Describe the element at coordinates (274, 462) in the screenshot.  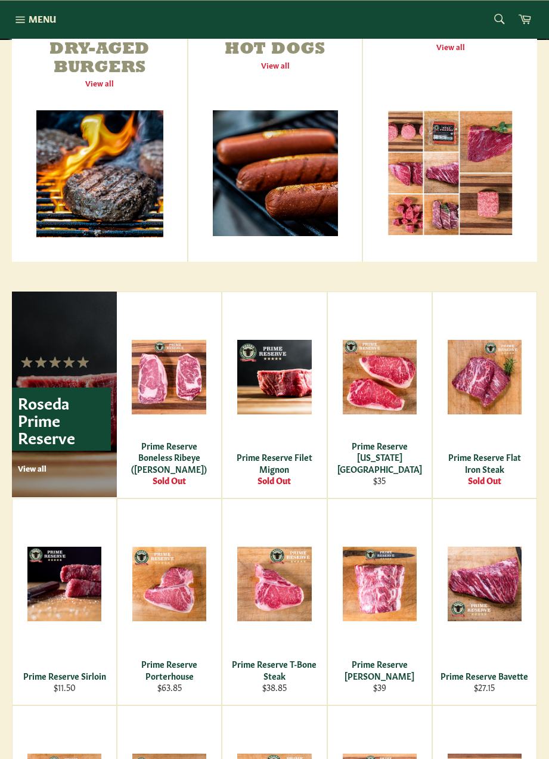
I see `div: Prime Reserve Filet Mignon` at that location.